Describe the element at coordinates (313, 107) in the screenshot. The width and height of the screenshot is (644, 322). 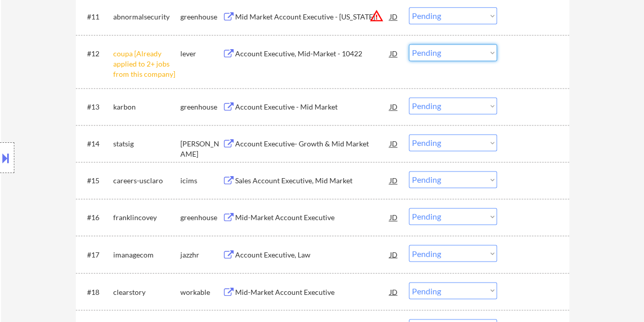
I see `div: Account Executive - Mid Market` at that location.